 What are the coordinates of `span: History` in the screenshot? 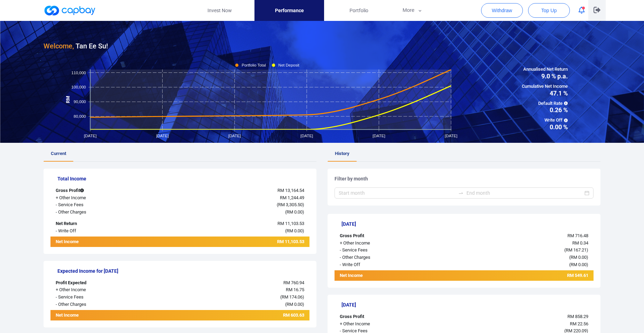 It's located at (342, 153).